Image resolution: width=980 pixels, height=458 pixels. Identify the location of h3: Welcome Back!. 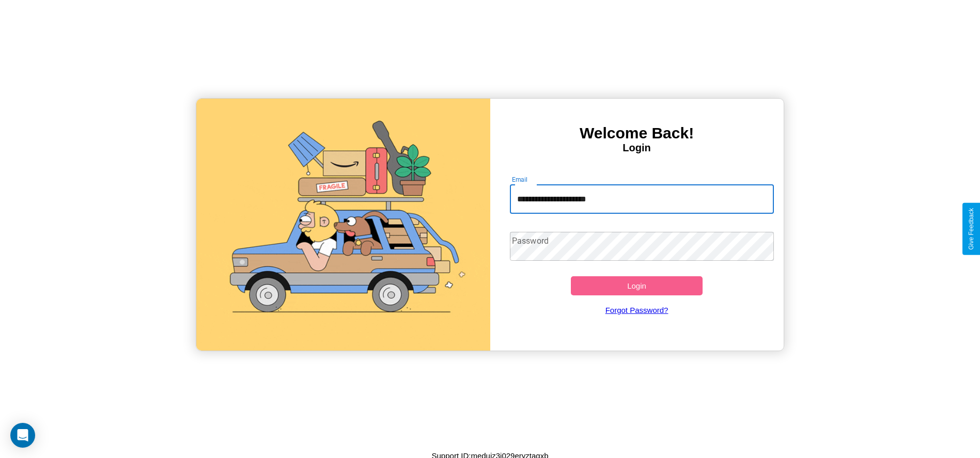
(637, 133).